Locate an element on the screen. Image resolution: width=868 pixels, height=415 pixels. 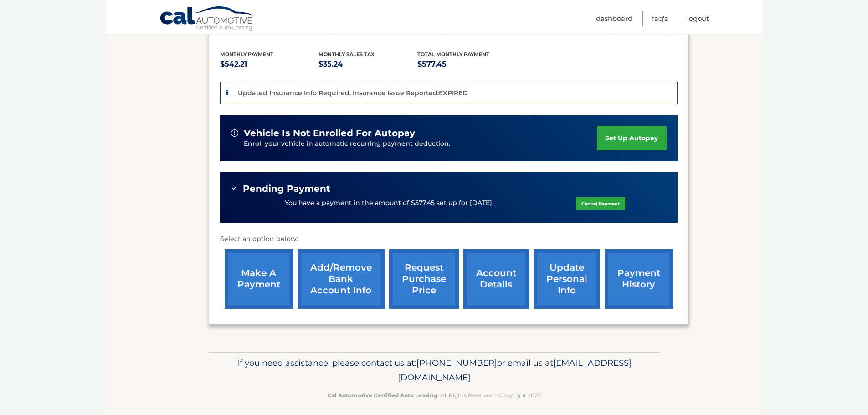
span: Pending Payment is located at coordinates (286, 188).